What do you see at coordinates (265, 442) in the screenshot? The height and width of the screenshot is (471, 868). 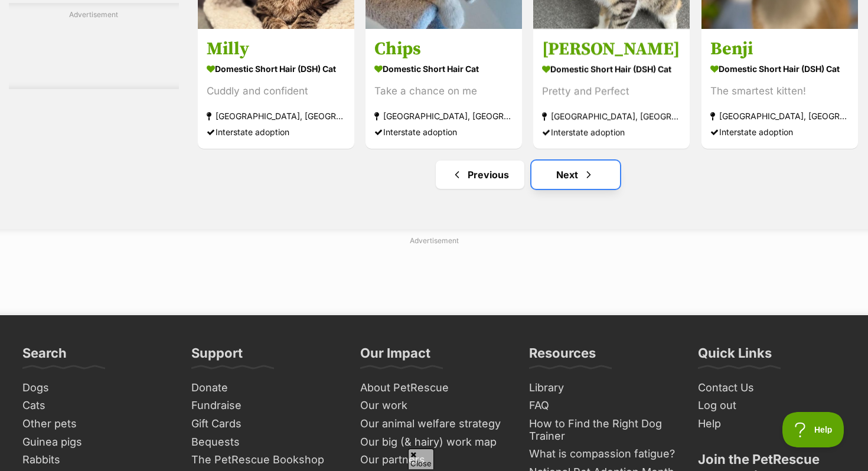 I see `a: Bequests` at bounding box center [265, 442].